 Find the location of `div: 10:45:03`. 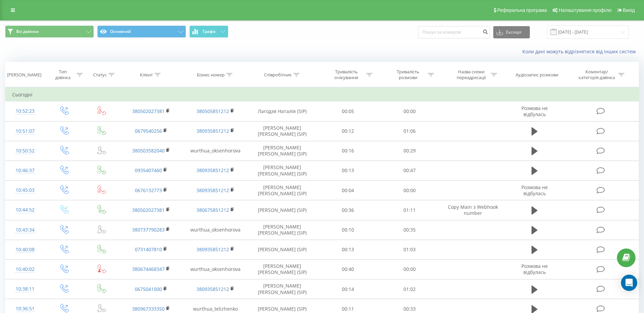

div: 10:45:03 is located at coordinates (25, 190).